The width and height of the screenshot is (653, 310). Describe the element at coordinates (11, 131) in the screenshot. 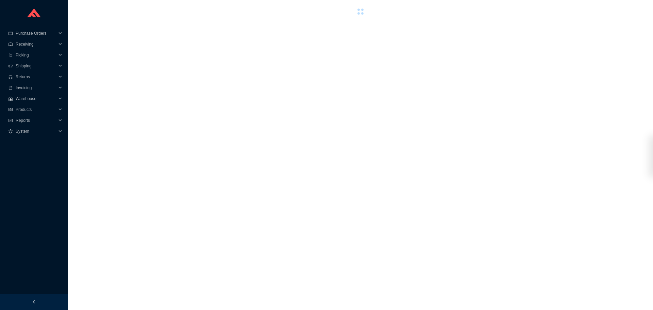

I see `span: setting` at that location.